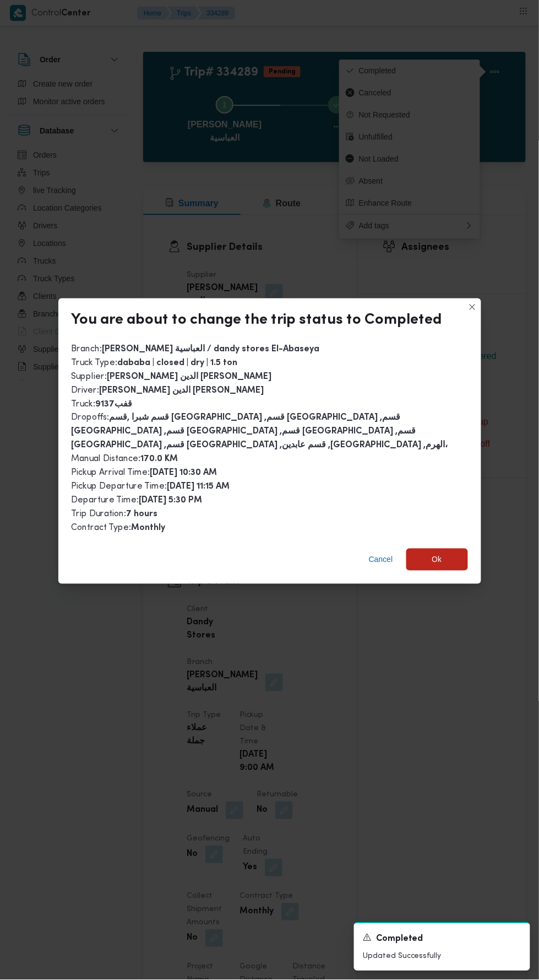  Describe the element at coordinates (102, 404) in the screenshot. I see `span: Truck :` at that location.